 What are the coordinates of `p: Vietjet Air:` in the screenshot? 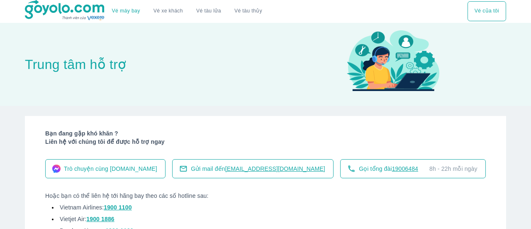 It's located at (73, 219).